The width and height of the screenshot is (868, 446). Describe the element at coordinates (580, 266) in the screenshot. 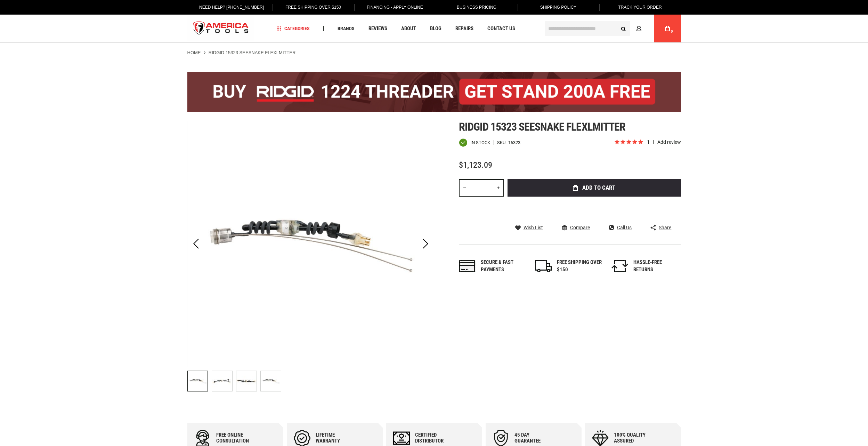

I see `div: FREE SHIPPING OVER $150` at that location.